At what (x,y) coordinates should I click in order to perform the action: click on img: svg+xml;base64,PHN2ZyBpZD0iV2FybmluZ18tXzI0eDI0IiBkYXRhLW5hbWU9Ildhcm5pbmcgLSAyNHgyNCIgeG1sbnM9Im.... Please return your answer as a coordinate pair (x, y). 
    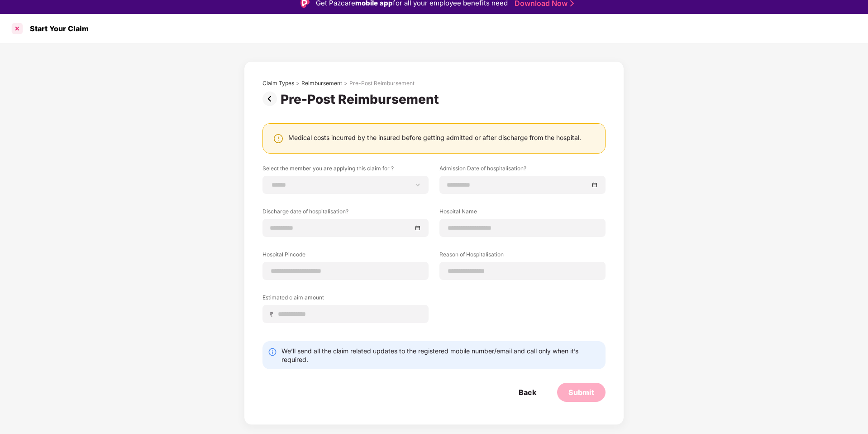
    Looking at the image, I should click on (279, 139).